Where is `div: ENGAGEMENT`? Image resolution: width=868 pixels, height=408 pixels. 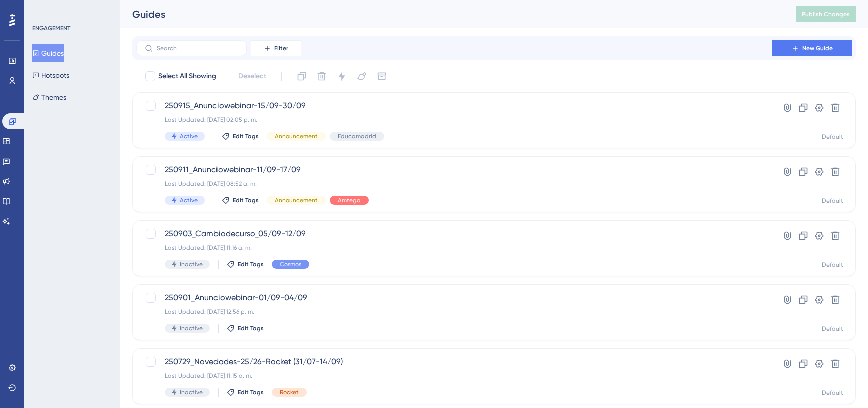 div: ENGAGEMENT is located at coordinates (51, 28).